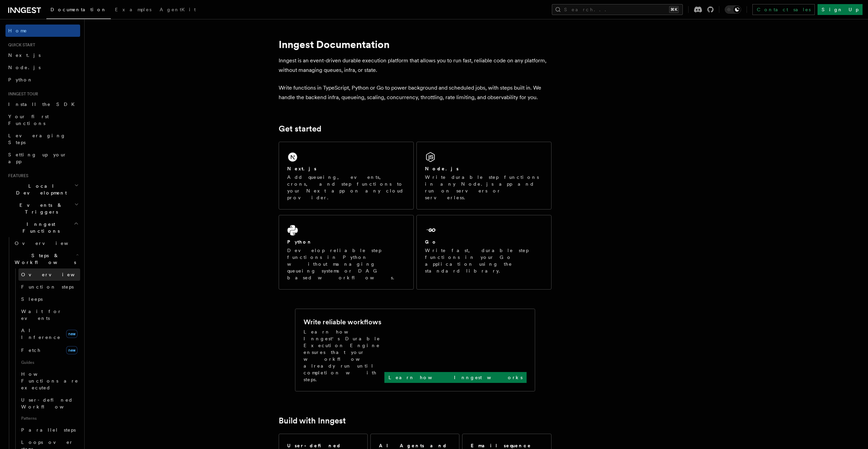 This screenshot has width=868, height=449. I want to click on a: GoWrite fast, durable step functions in your Go application using the standard library., so click(484, 252).